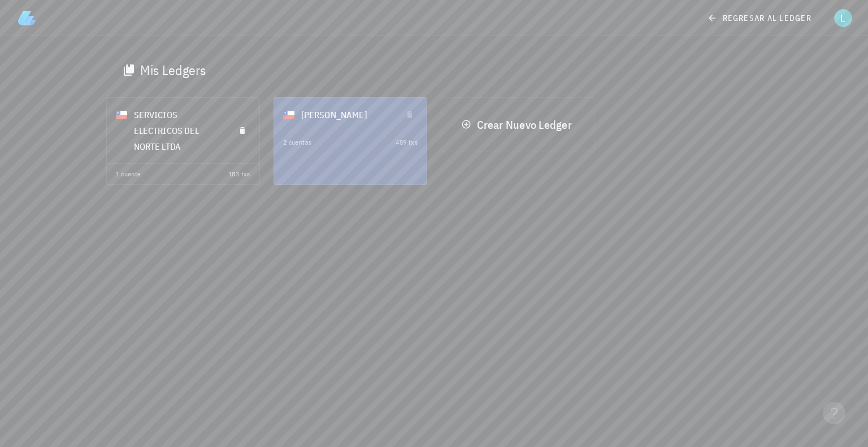 Image resolution: width=868 pixels, height=447 pixels. Describe the element at coordinates (760, 18) in the screenshot. I see `span: regresar al ledger` at that location.